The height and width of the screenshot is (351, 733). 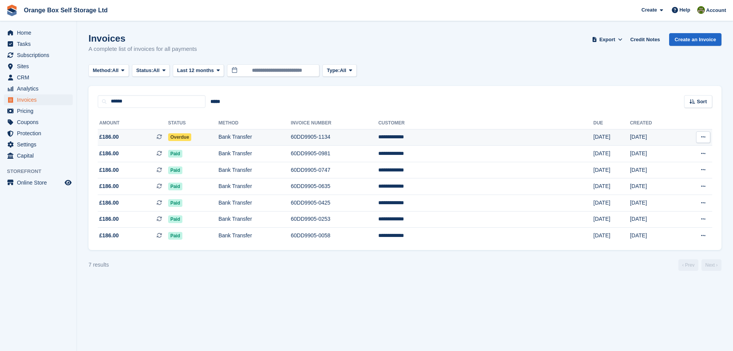 I want to click on span: Invoices, so click(x=40, y=100).